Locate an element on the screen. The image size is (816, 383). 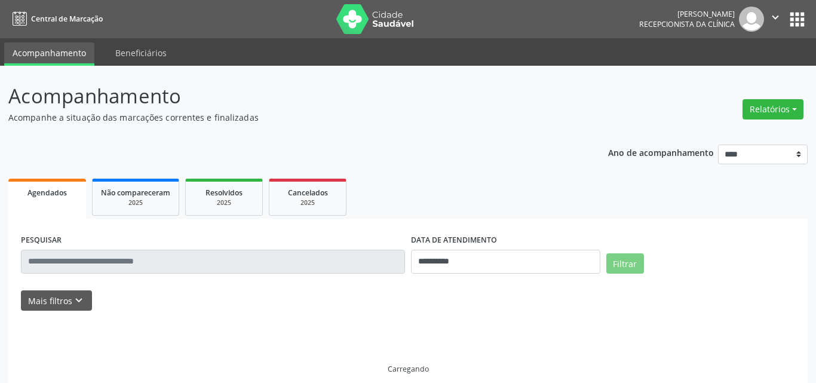
p: Ano de acompanhamento is located at coordinates (661, 152).